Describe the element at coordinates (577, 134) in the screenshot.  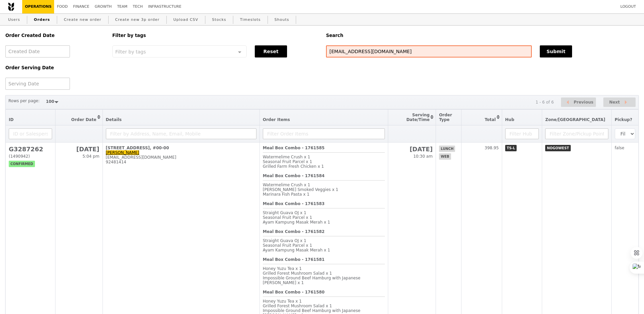
I see `input: Filter Zone/Pickup Point` at that location.